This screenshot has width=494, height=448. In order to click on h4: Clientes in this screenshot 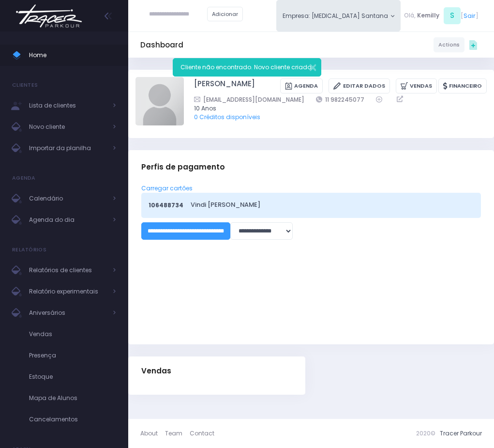, I will do `click(25, 85)`.